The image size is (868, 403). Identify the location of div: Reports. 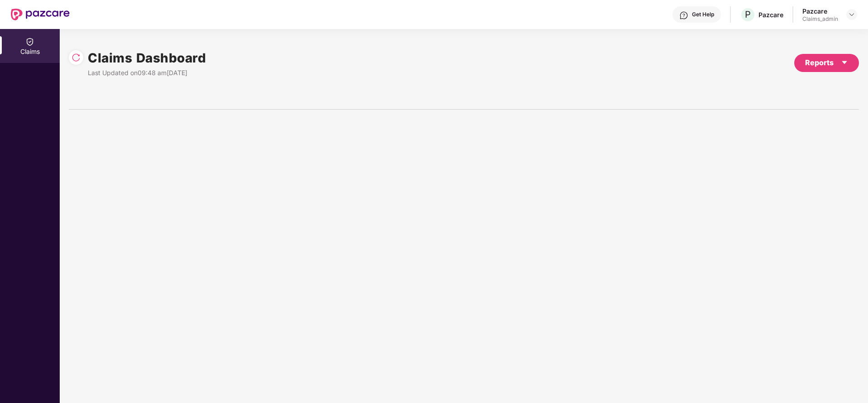
(827, 62).